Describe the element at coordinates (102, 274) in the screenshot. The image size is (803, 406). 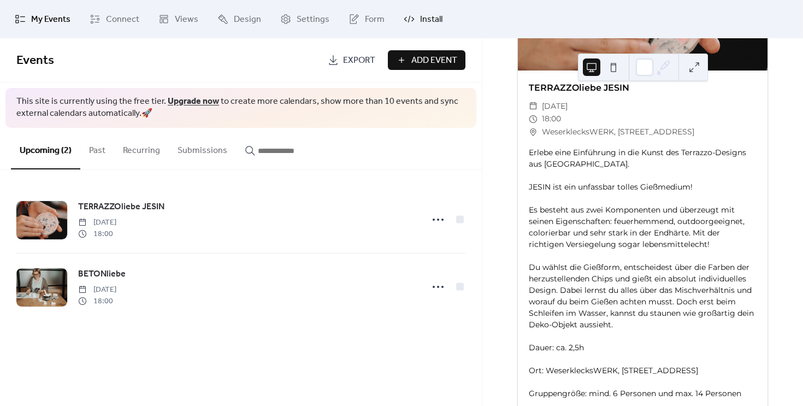
I see `a: BETONliebe` at that location.